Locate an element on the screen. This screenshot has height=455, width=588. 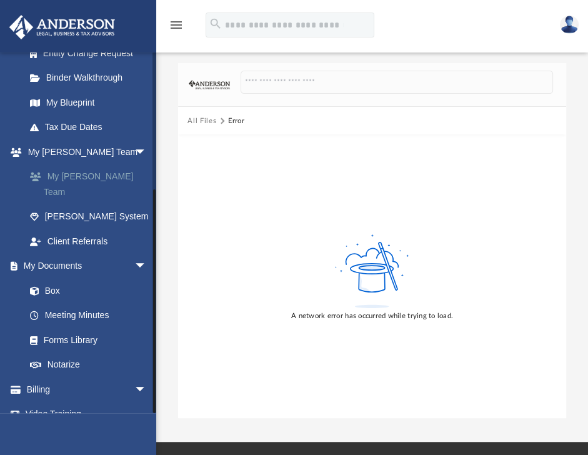
a: Video Training is located at coordinates (84, 415).